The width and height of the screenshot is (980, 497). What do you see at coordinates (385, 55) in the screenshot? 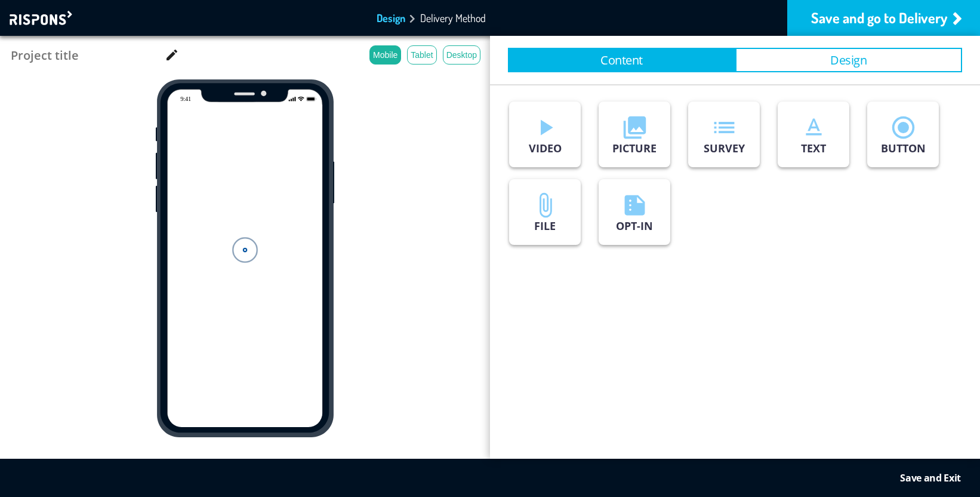
I see `button: Mobile` at bounding box center [385, 55].